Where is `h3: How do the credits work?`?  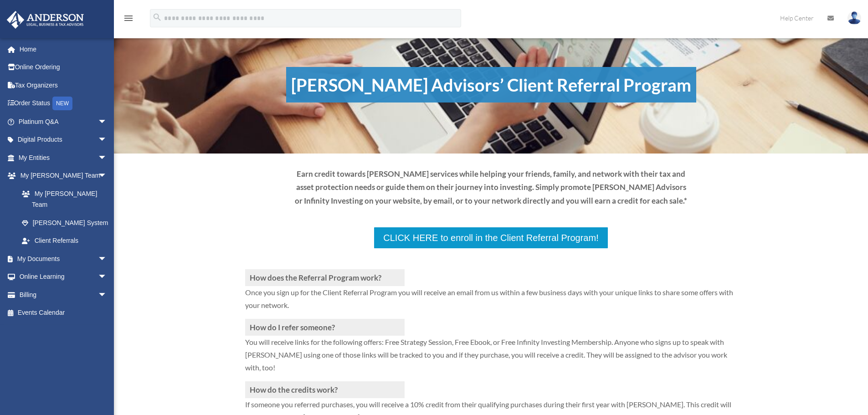 h3: How do the credits work? is located at coordinates (325, 390).